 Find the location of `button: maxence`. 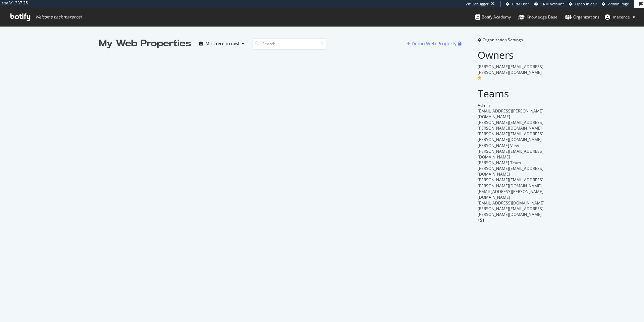

button: maxence is located at coordinates (620, 17).